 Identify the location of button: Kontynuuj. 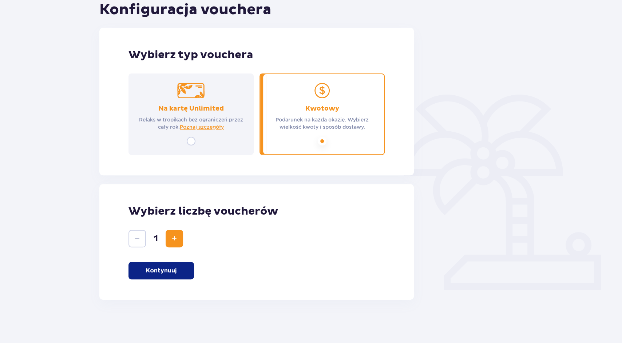
(161, 271).